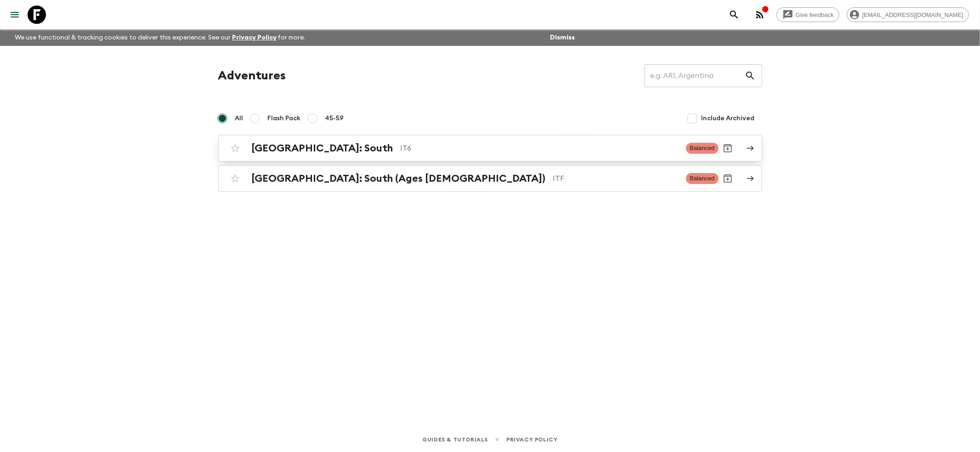  I want to click on p: ITF, so click(616, 178).